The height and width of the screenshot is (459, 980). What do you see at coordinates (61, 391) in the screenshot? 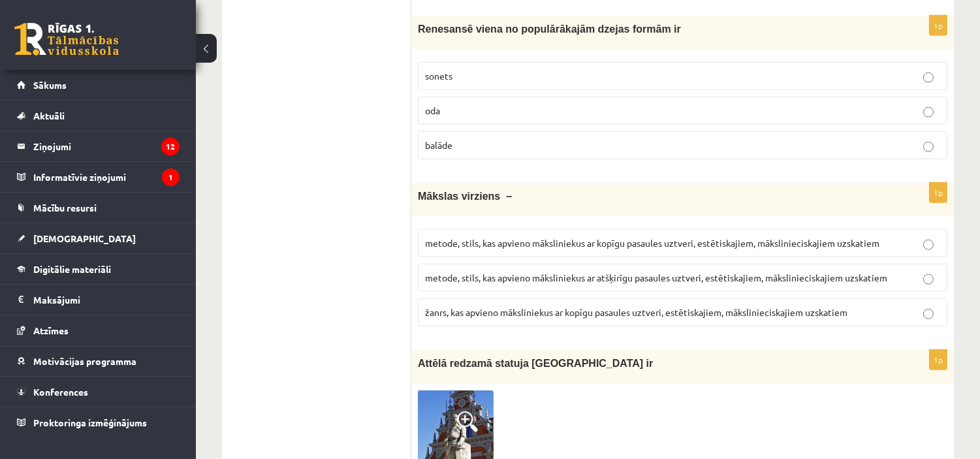
I see `span: Konferences` at bounding box center [61, 391].